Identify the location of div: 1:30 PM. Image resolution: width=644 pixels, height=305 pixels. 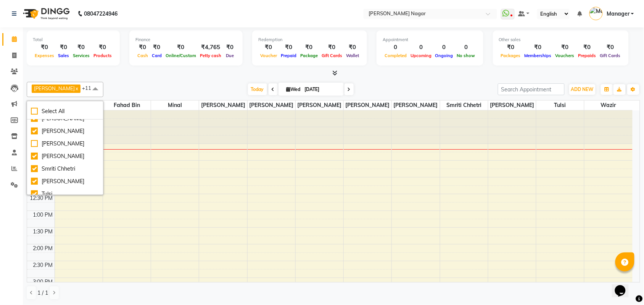
(43, 232).